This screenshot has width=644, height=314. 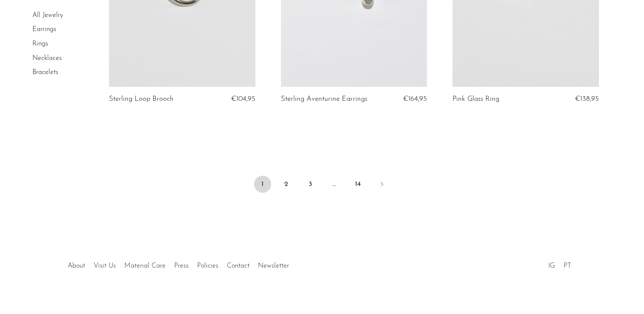 I want to click on a: PT, so click(x=568, y=266).